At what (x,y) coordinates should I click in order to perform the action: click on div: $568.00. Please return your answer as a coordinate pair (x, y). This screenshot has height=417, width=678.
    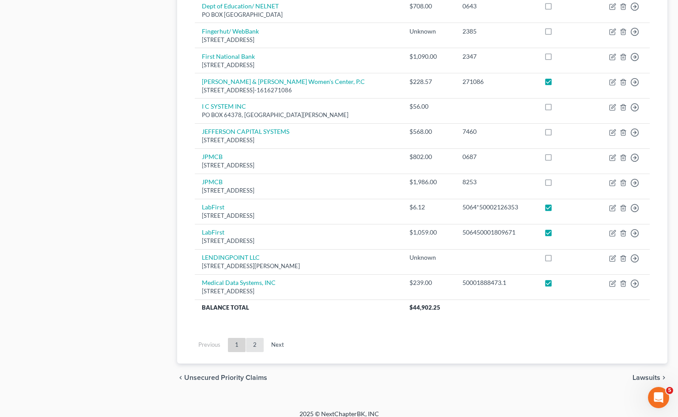
    Looking at the image, I should click on (429, 132).